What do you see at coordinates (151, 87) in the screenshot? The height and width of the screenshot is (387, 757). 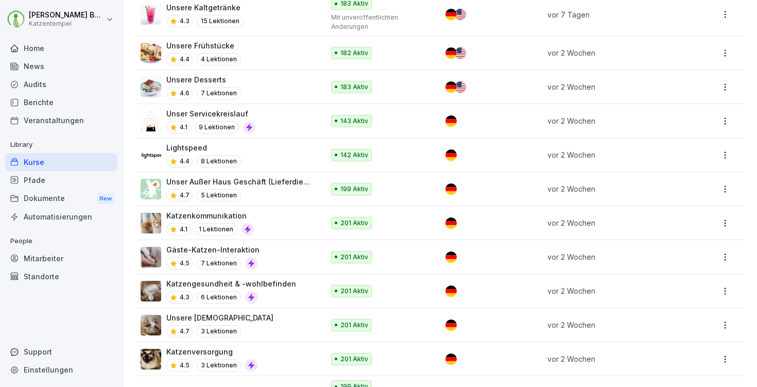 I see `img: uk78nzme8od8c10kt62qgexg.png` at bounding box center [151, 87].